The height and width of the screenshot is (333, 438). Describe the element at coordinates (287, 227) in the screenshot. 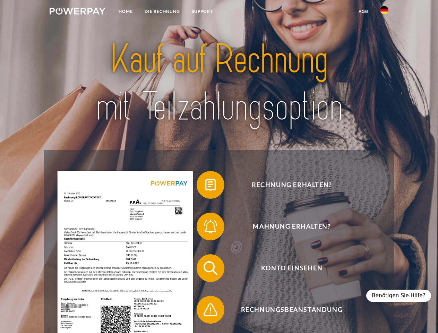

I see `a: Mahnung erhalten?` at that location.